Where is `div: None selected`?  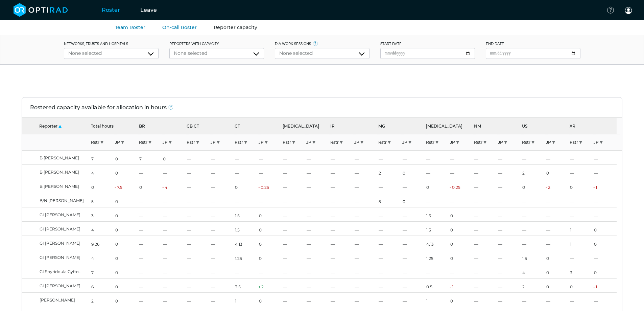
div: None selected is located at coordinates (217, 53).